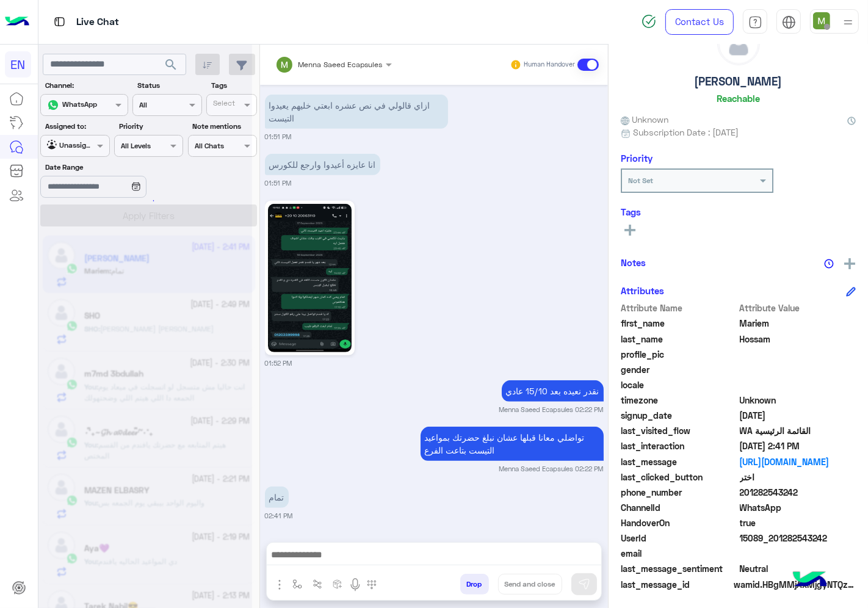 This screenshot has width=868, height=608. Describe the element at coordinates (679, 369) in the screenshot. I see `span: gender` at that location.